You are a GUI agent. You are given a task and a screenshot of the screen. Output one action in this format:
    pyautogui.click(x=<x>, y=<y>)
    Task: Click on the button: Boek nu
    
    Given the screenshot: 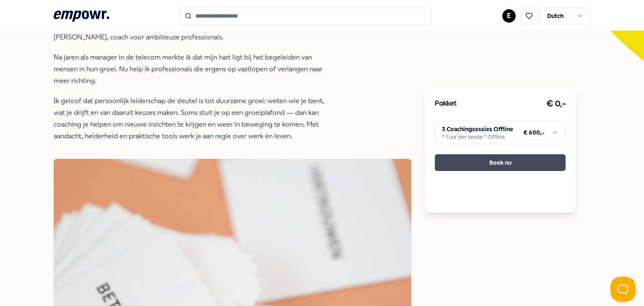 What is the action you would take?
    pyautogui.click(x=500, y=163)
    